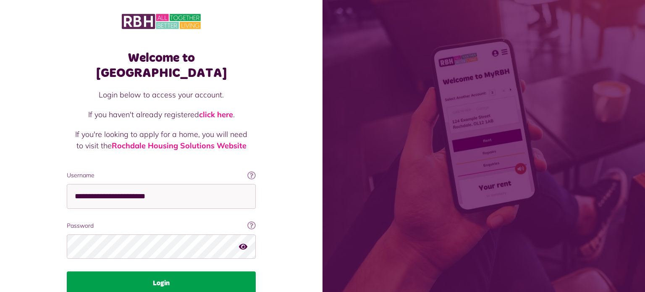 Image resolution: width=645 pixels, height=292 pixels. What do you see at coordinates (161, 225) in the screenshot?
I see `label: Password` at bounding box center [161, 225].